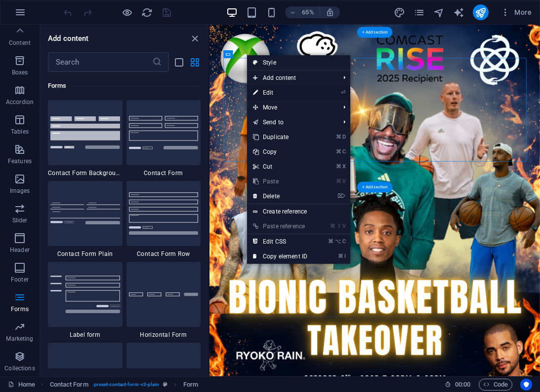 The width and height of the screenshot is (540, 392). What do you see at coordinates (20, 132) in the screenshot?
I see `p: Tables` at bounding box center [20, 132].